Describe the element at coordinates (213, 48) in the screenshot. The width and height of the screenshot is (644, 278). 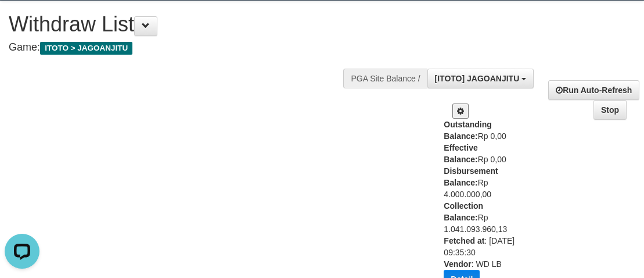
I see `h4: Game:` at that location.